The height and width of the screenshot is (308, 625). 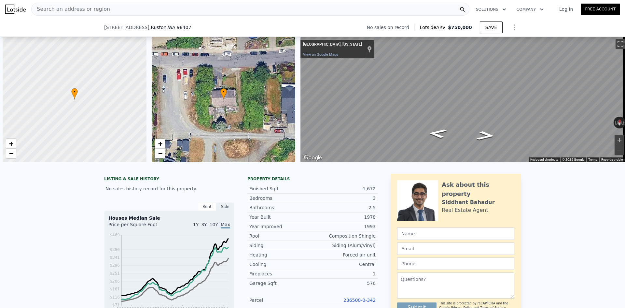 What do you see at coordinates (321, 54) in the screenshot?
I see `a: View on Google Maps` at bounding box center [321, 54].